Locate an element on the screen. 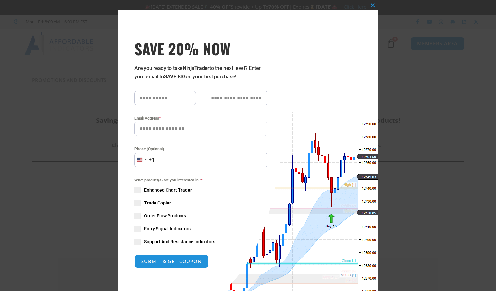 The image size is (496, 291). span: Trade Copier is located at coordinates (157, 203).